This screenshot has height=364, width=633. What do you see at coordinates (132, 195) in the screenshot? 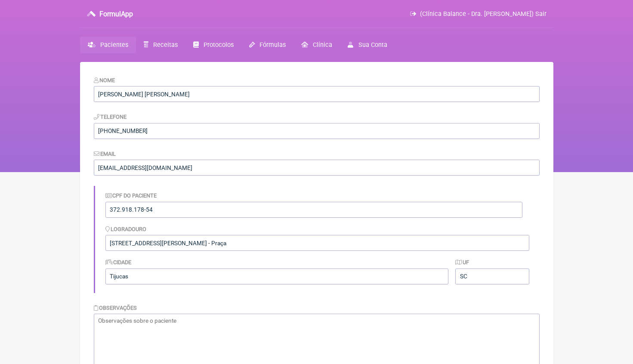
I see `label: CPF do Paciente` at bounding box center [132, 195].